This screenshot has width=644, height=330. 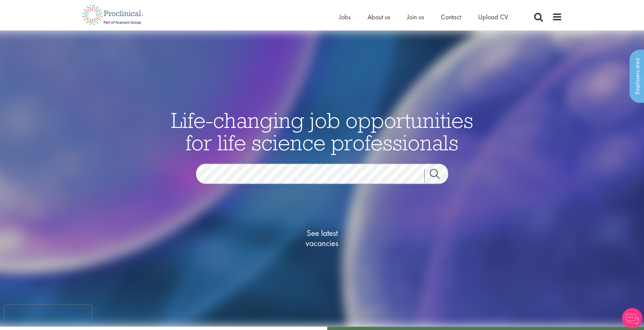 What do you see at coordinates (493, 17) in the screenshot?
I see `a: Upload CV` at bounding box center [493, 17].